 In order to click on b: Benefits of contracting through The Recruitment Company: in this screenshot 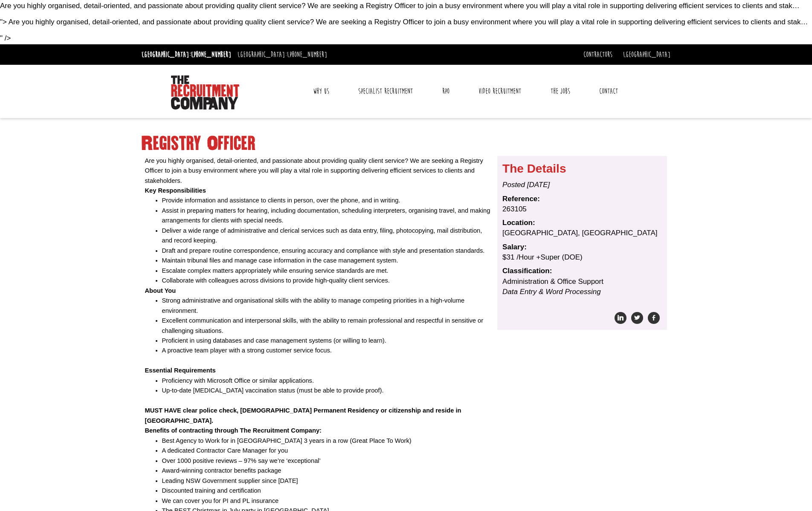, I will do `click(233, 430)`.